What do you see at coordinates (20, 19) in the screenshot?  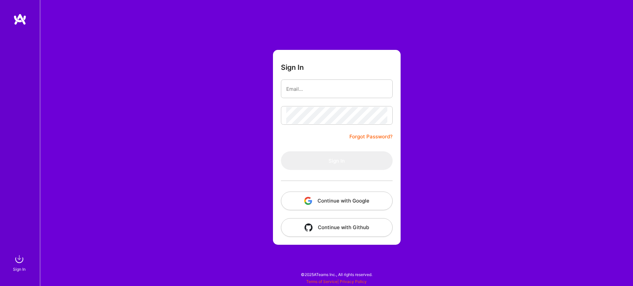 I see `img: logo` at bounding box center [20, 19].